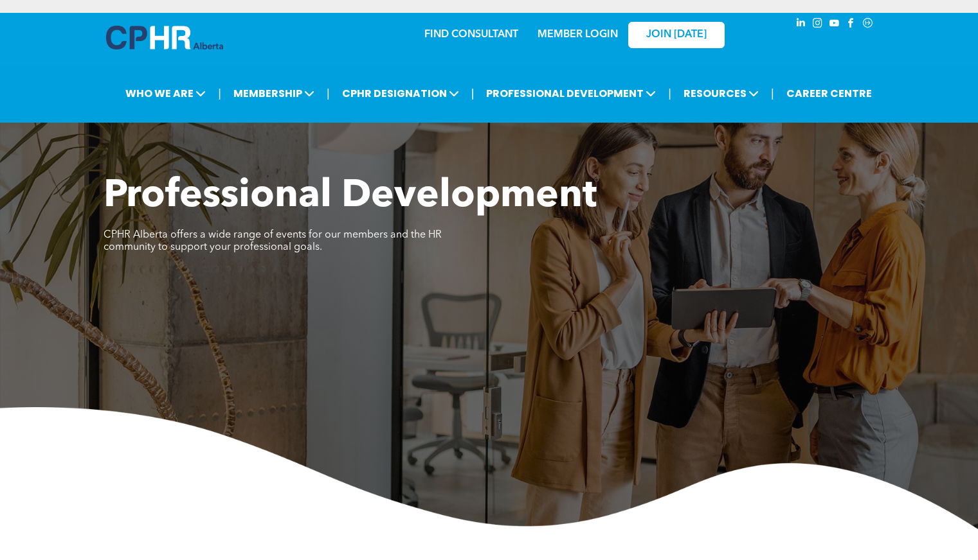  Describe the element at coordinates (721, 93) in the screenshot. I see `span: RESOURCES` at that location.